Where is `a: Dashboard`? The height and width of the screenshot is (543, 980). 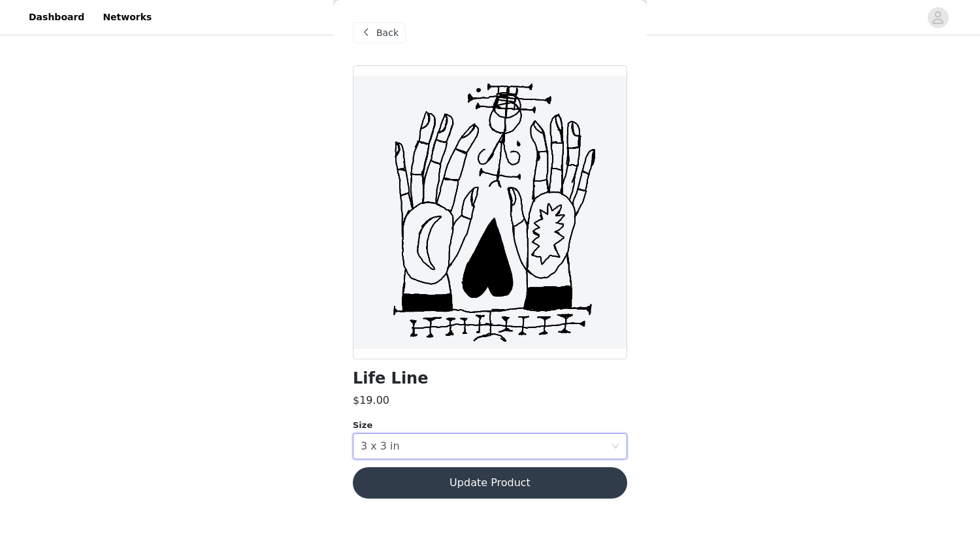 a: Dashboard is located at coordinates (56, 17).